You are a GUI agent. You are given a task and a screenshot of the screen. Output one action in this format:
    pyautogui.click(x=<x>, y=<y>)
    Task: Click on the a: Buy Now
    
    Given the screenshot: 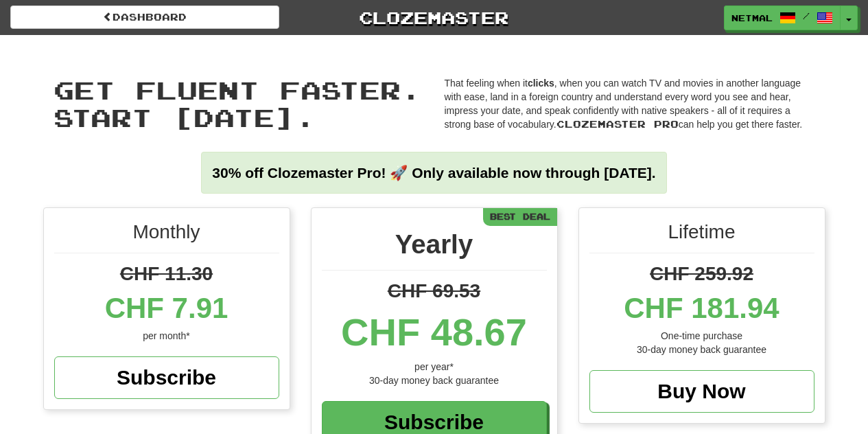 What is the action you would take?
    pyautogui.click(x=702, y=391)
    